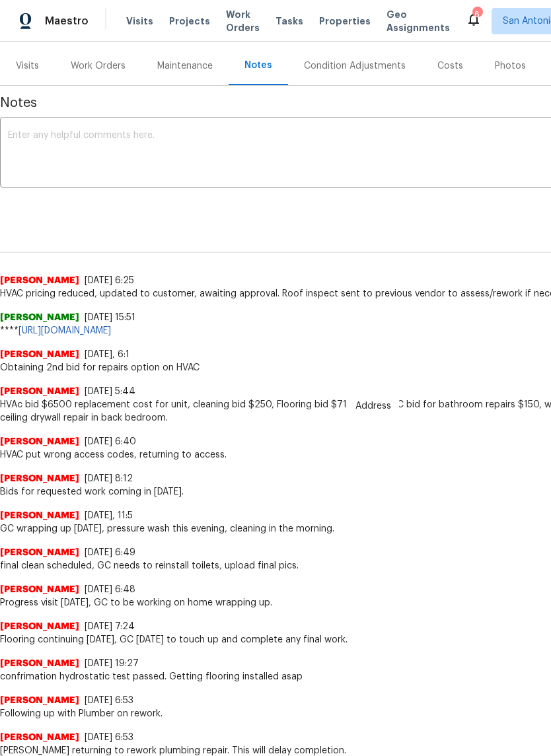 The height and width of the screenshot is (756, 551). What do you see at coordinates (242, 21) in the screenshot?
I see `span: Work Orders` at bounding box center [242, 21].